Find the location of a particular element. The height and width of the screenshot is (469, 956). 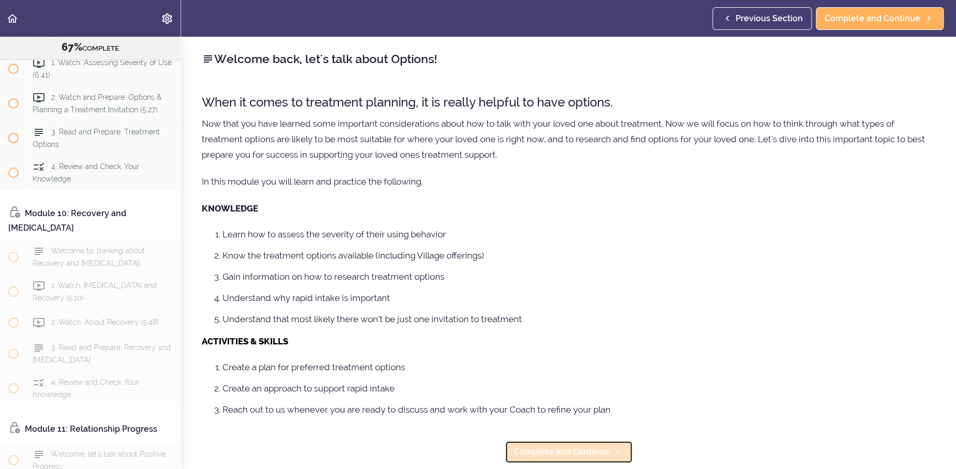

li: Learn how to assess the severity of their using behavior is located at coordinates (579, 234).